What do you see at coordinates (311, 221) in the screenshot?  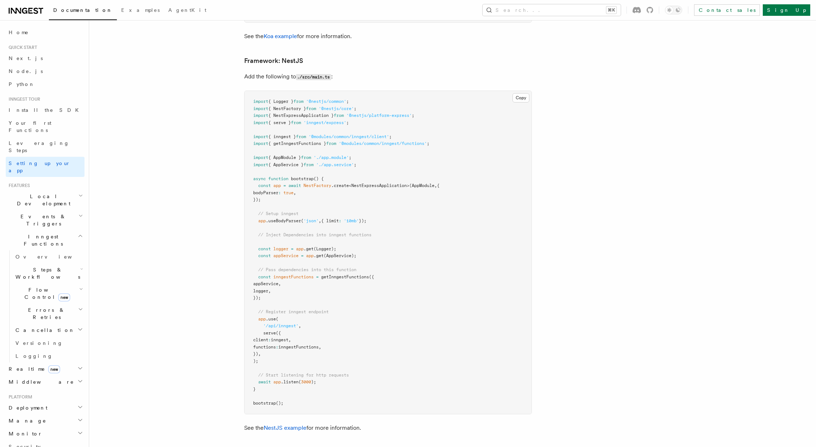 I see `span: 'json'` at bounding box center [311, 221].